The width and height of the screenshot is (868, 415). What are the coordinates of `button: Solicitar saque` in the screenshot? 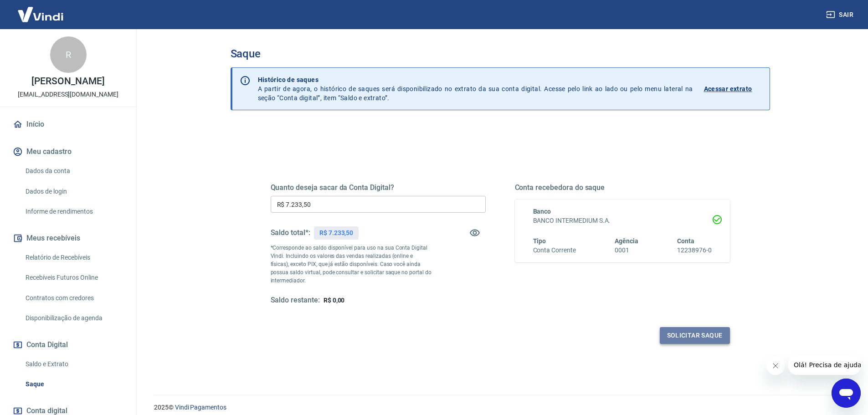 It's located at (694, 336).